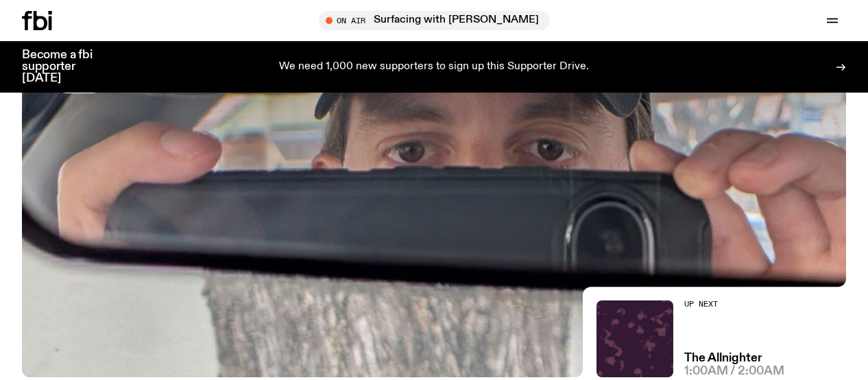  I want to click on p: We need 1,000 new supporters to sign up this Supporter Drive., so click(434, 68).